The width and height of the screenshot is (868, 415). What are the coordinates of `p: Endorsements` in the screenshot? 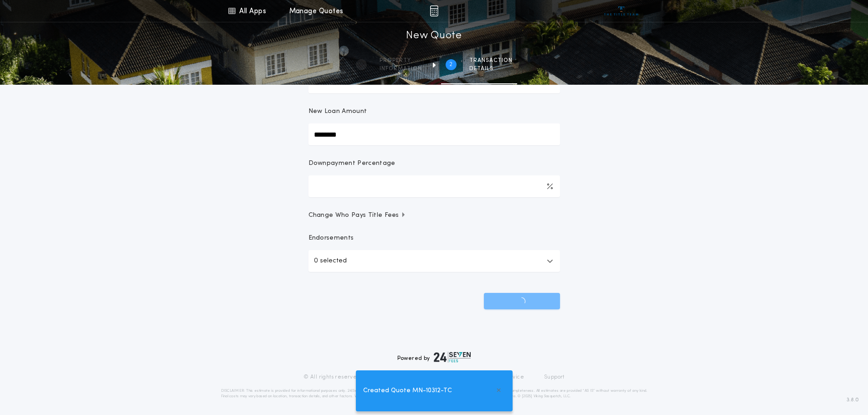 It's located at (435, 238).